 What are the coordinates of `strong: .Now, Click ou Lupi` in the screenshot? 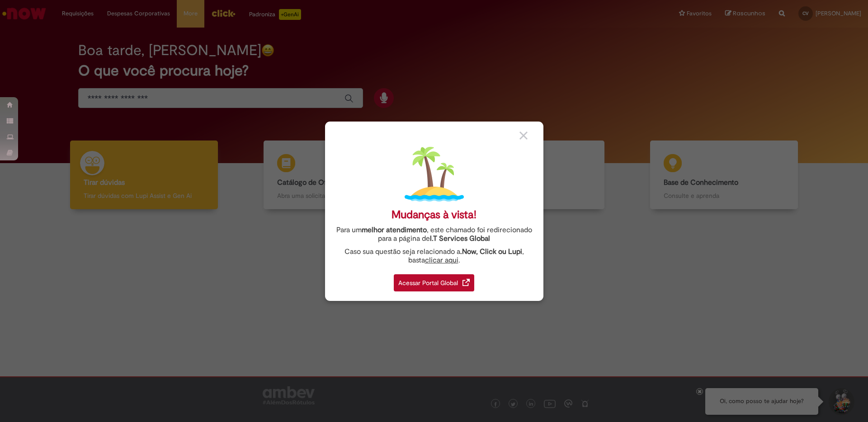 It's located at (491, 252).